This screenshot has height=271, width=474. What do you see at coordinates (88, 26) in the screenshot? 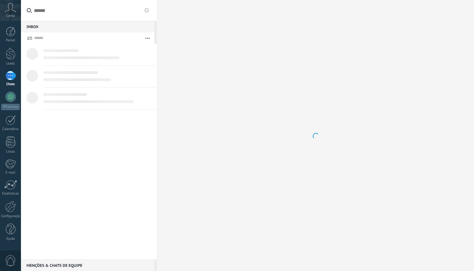
I see `div: Inbox` at bounding box center [88, 26].